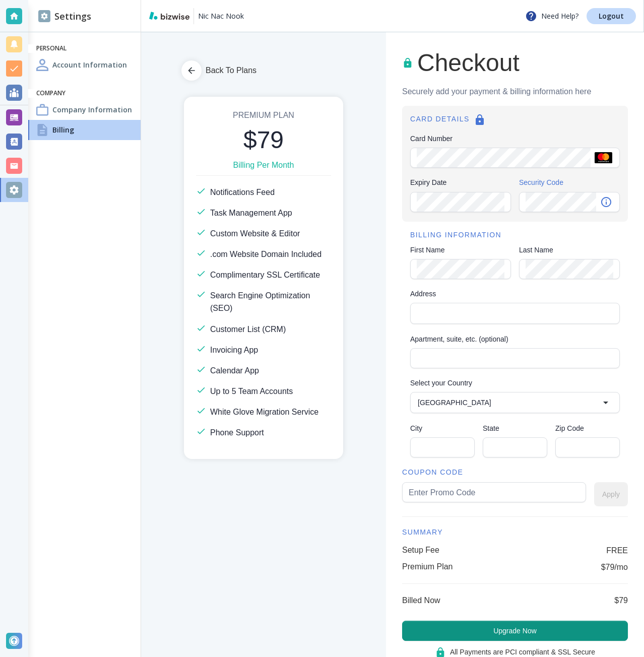 This screenshot has width=644, height=657. What do you see at coordinates (461, 250) in the screenshot?
I see `label: First Name` at bounding box center [461, 250].